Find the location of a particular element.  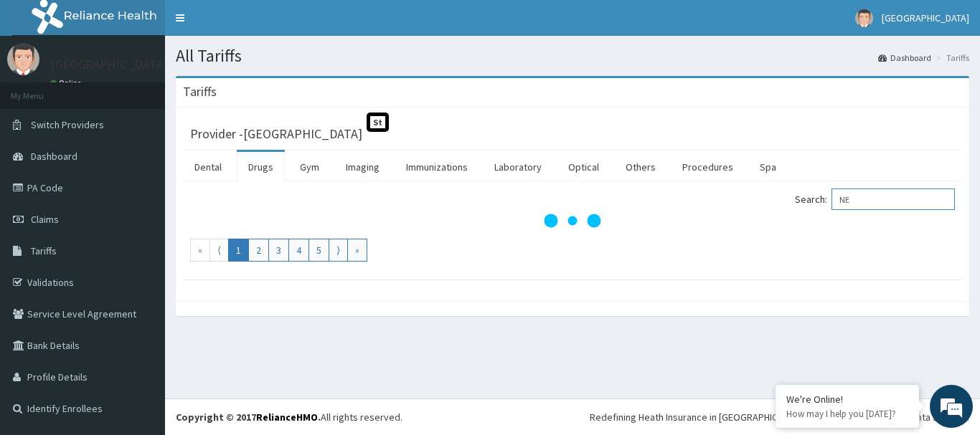

div: Chat with us now is located at coordinates (158, 90).